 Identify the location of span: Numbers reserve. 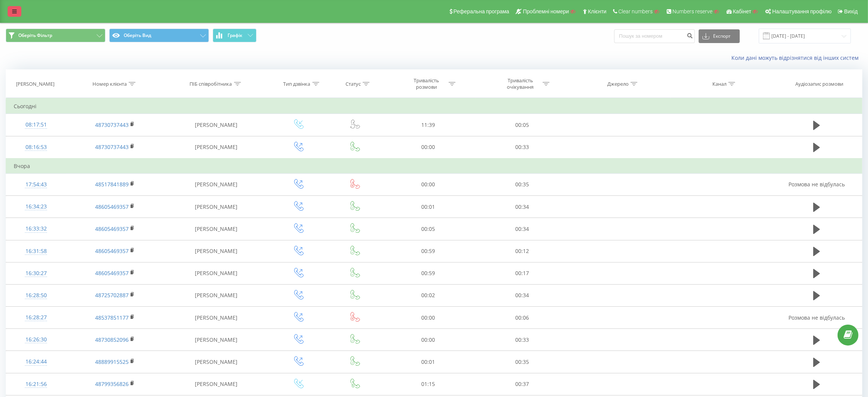
(692, 11).